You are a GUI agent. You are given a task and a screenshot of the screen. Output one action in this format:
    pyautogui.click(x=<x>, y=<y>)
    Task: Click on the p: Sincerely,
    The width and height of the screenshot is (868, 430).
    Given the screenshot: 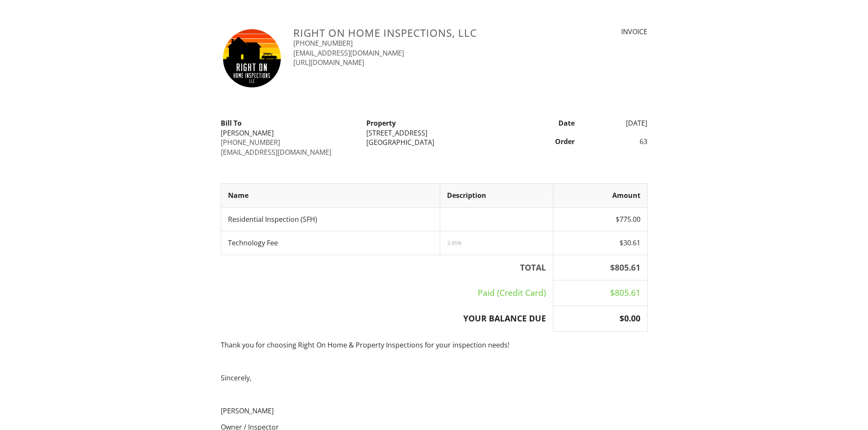 What is the action you would take?
    pyautogui.click(x=434, y=378)
    